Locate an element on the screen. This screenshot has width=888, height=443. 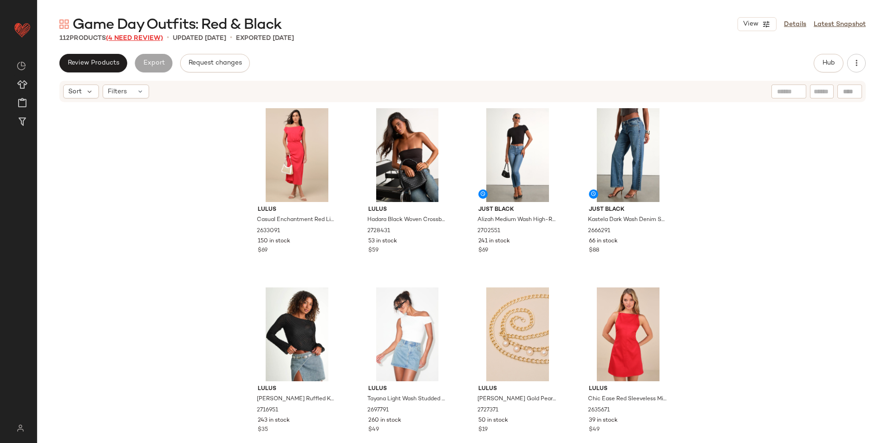
span: 2727371 is located at coordinates (488, 411).